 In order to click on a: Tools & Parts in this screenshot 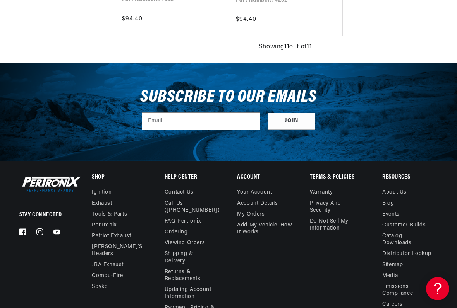, I will do `click(109, 215)`.